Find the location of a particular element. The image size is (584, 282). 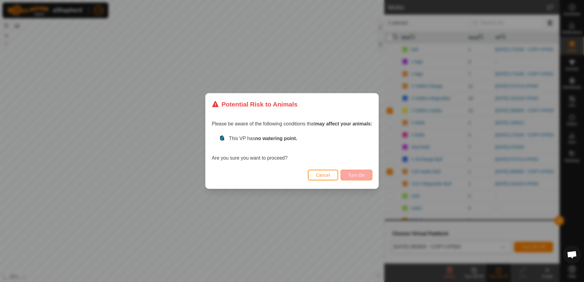

div: Potential Risk to Animals is located at coordinates (254, 104).